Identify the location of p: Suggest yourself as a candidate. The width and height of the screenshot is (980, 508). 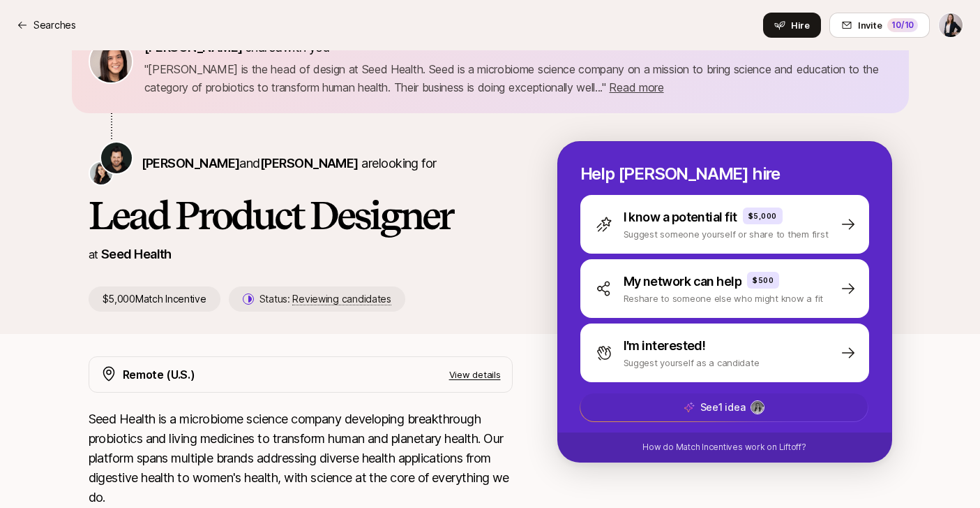
(691, 362).